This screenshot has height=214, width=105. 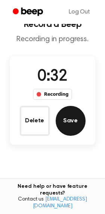 I want to click on span: Contact us, so click(x=52, y=203).